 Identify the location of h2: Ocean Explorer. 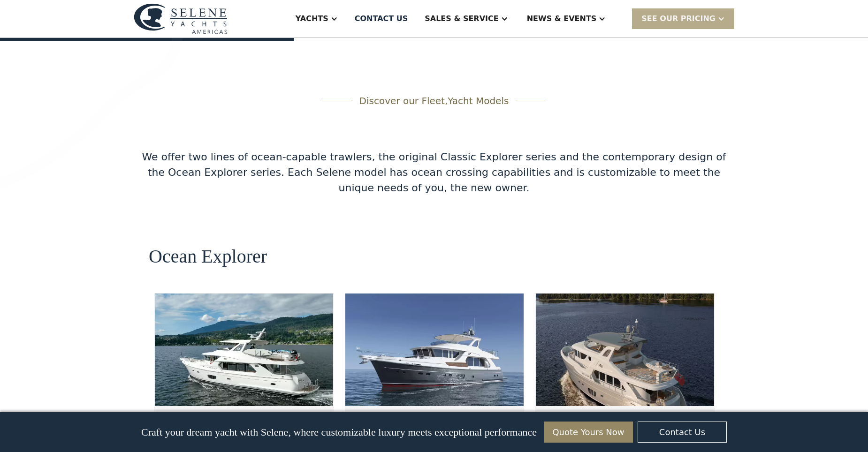
(208, 256).